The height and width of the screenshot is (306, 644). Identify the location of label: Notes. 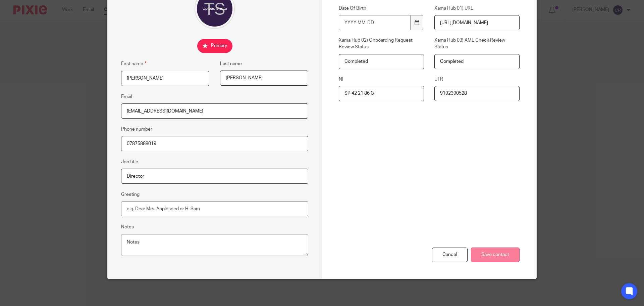
(128, 227).